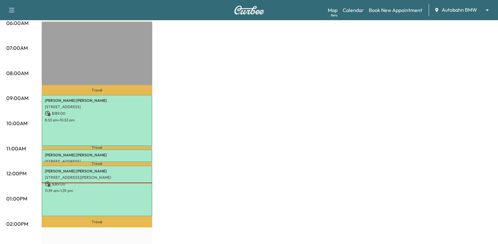 The width and height of the screenshot is (498, 244). I want to click on p: 11:00AM, so click(16, 149).